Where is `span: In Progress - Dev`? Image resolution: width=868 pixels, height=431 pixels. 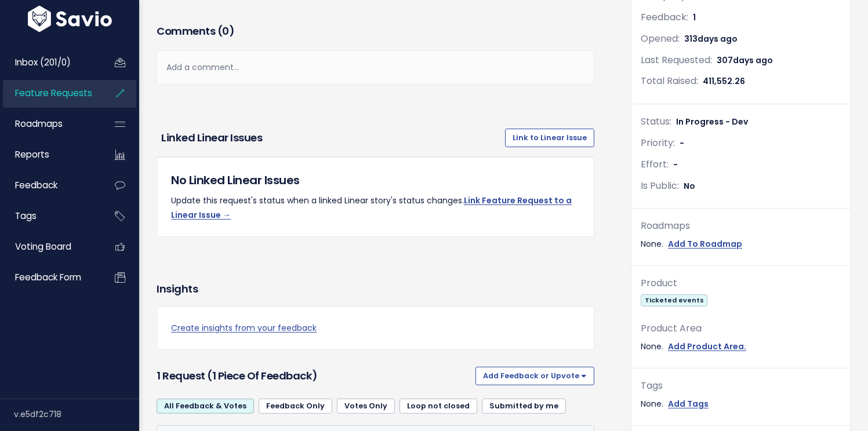 span: In Progress - Dev is located at coordinates (712, 121).